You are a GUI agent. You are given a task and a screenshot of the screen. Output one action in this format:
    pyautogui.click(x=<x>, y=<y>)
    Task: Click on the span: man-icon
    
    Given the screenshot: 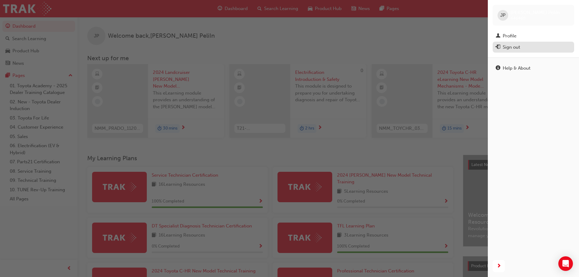 What is the action you would take?
    pyautogui.click(x=497, y=36)
    